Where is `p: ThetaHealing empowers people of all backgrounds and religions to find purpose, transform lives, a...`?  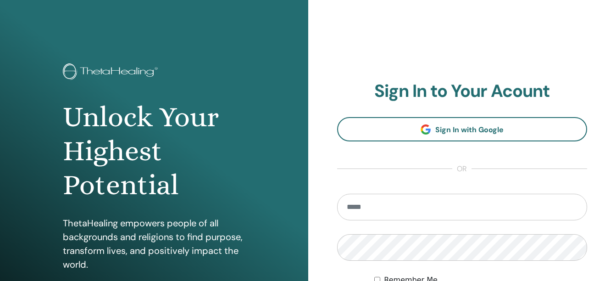 p: ThetaHealing empowers people of all backgrounds and religions to find purpose, transform lives, a... is located at coordinates (154, 243).